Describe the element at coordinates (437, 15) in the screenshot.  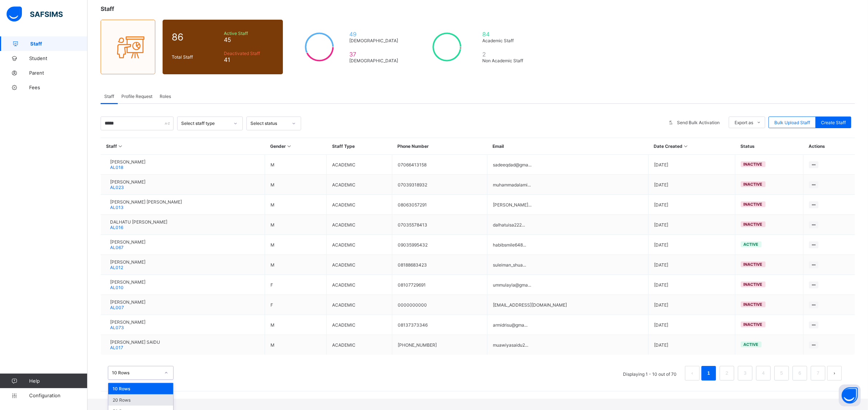
I see `img: receipt.26f346b57495a98c98ef9b0bc63aa4d8.svg` at that location.